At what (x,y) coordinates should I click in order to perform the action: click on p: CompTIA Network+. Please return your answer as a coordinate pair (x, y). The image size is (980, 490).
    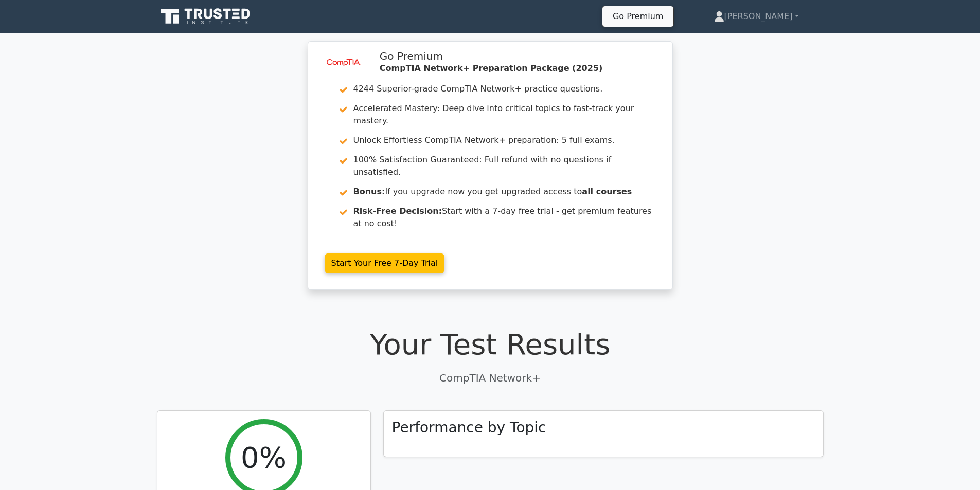
    Looking at the image, I should click on (490, 378).